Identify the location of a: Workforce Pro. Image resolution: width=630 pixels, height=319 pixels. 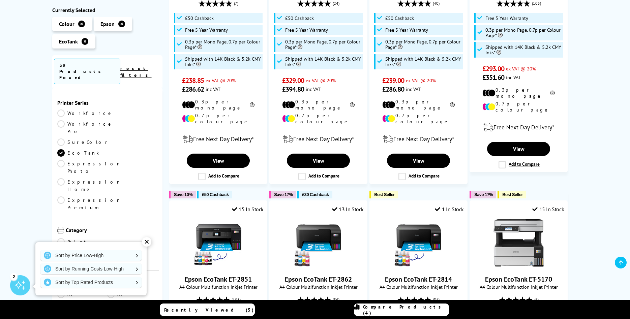
(85, 128).